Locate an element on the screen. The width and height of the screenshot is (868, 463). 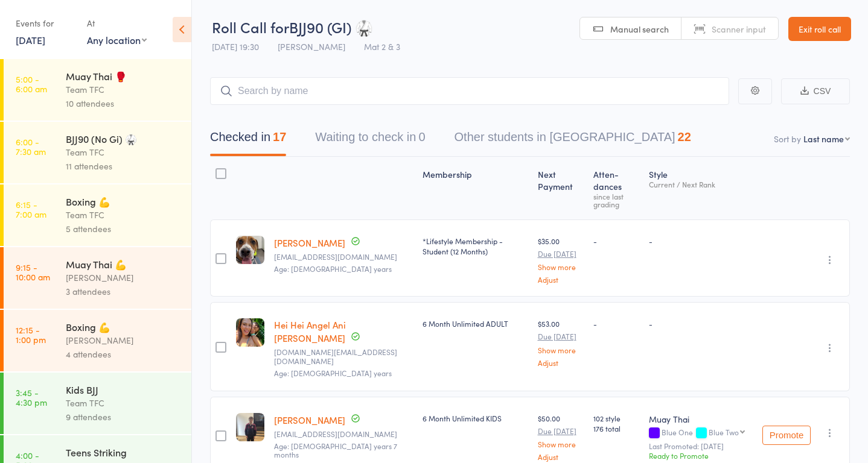
div: $50.00 is located at coordinates (560, 436).